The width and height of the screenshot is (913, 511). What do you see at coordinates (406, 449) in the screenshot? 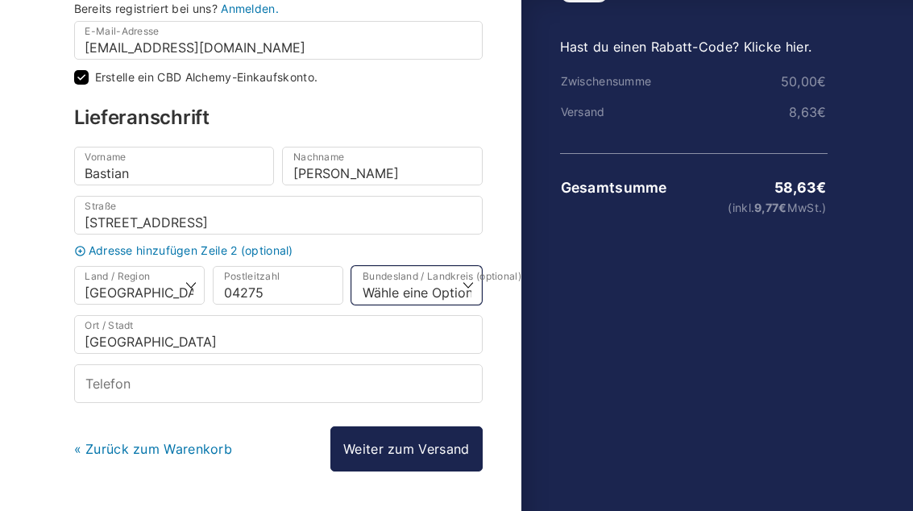
I see `a: Weiter zum Versand` at bounding box center [406, 449].